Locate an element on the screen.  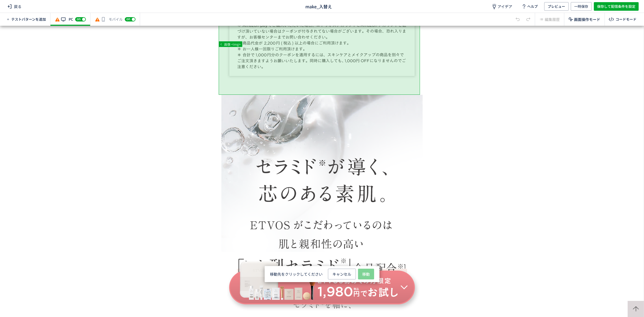
span: 移動先をクリックしてください is located at coordinates (296, 274).